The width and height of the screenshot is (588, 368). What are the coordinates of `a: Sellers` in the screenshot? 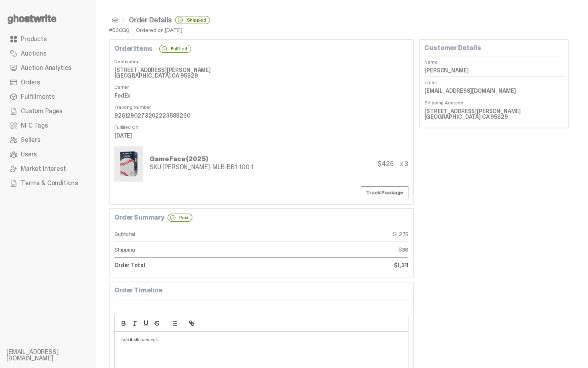 It's located at (48, 140).